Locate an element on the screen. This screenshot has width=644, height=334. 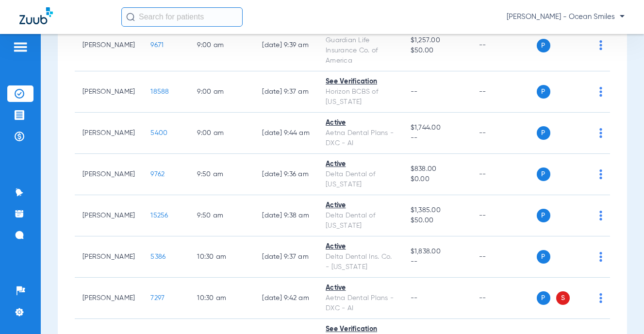
input: Search for patients is located at coordinates (182, 17).